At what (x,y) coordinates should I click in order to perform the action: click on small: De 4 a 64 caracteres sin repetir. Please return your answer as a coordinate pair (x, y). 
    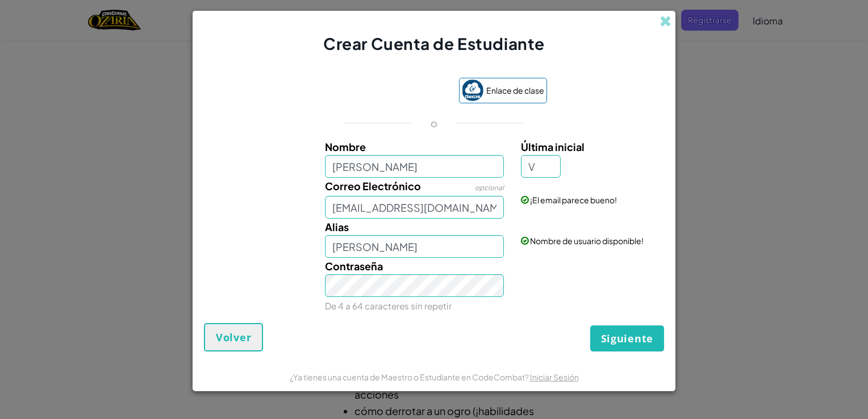
    Looking at the image, I should click on (388, 306).